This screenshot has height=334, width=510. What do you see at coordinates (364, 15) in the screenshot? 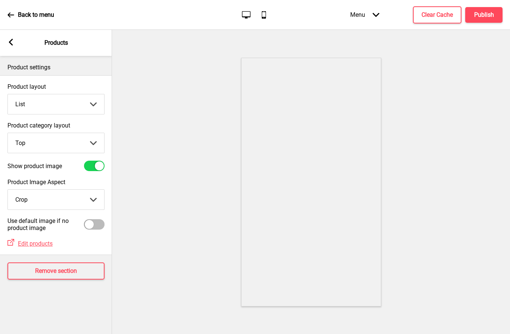
I see `div: Menu` at bounding box center [364, 15].